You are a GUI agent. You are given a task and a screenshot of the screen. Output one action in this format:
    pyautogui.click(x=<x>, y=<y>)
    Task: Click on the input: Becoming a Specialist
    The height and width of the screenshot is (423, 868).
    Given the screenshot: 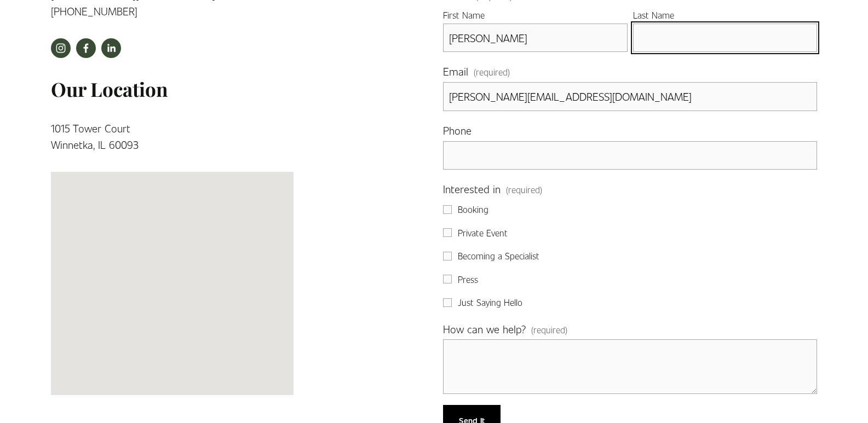 What is the action you would take?
    pyautogui.click(x=448, y=256)
    